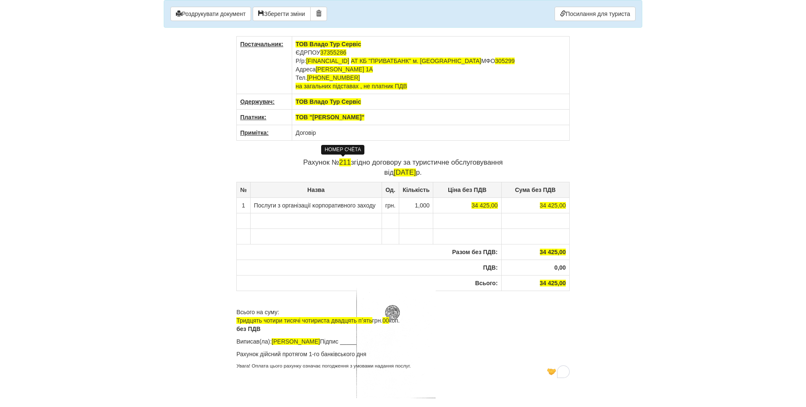 Image resolution: width=806 pixels, height=407 pixels. Describe the element at coordinates (386, 320) in the screenshot. I see `span: 00` at that location.